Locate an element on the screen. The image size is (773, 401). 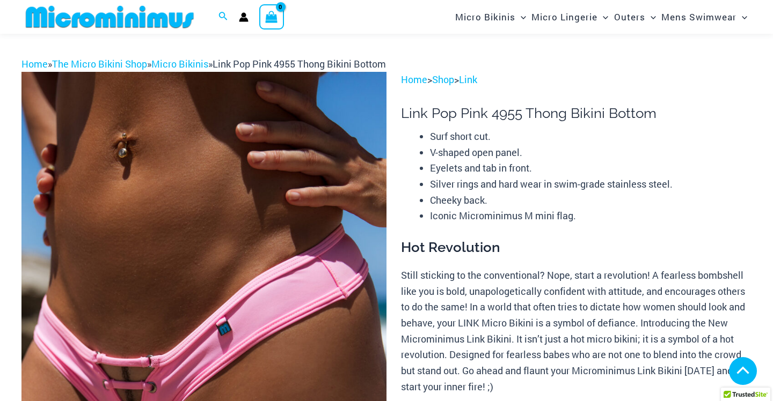
li: Silver rings and hard wear in swim-grade stainless steel. is located at coordinates (590, 185).